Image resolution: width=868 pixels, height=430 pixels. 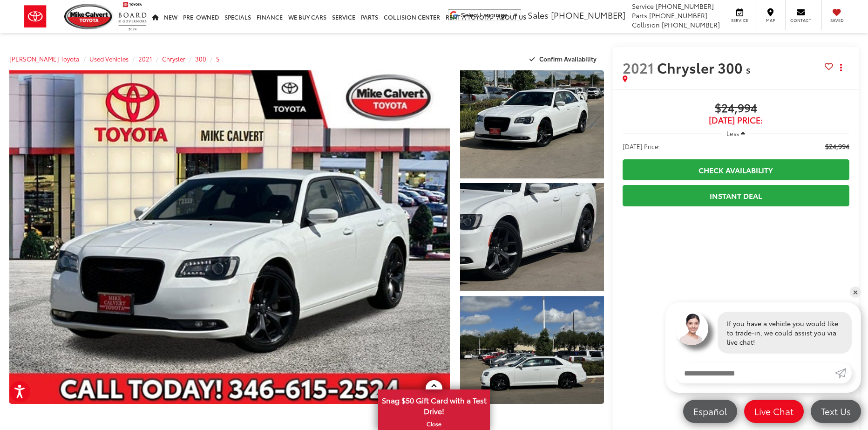 I want to click on a: Expand Photo 2, so click(x=532, y=237).